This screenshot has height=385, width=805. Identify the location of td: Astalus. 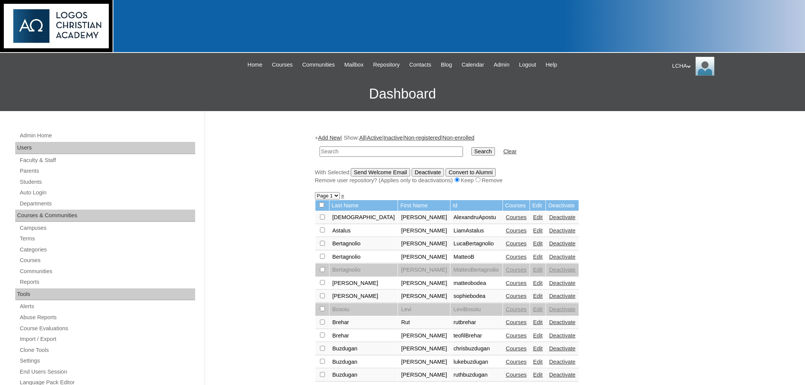
(364, 231).